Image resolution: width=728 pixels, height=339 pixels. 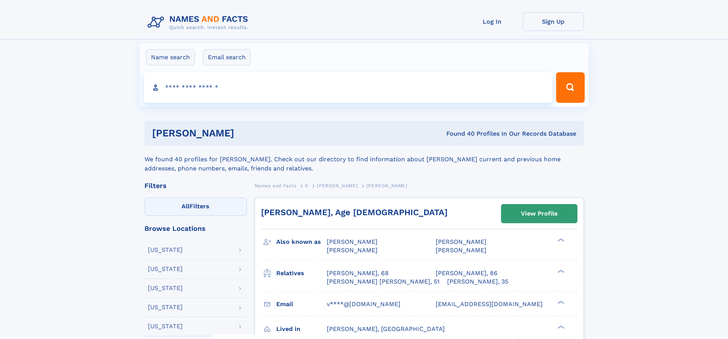 What do you see at coordinates (227, 57) in the screenshot?
I see `label: Email search` at bounding box center [227, 57].